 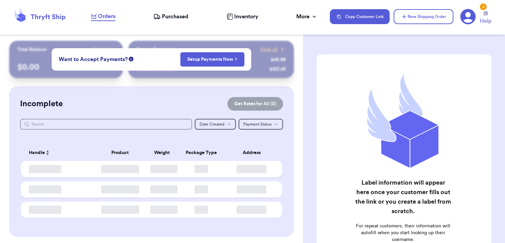 I want to click on div: $ 45.99, so click(x=278, y=60).